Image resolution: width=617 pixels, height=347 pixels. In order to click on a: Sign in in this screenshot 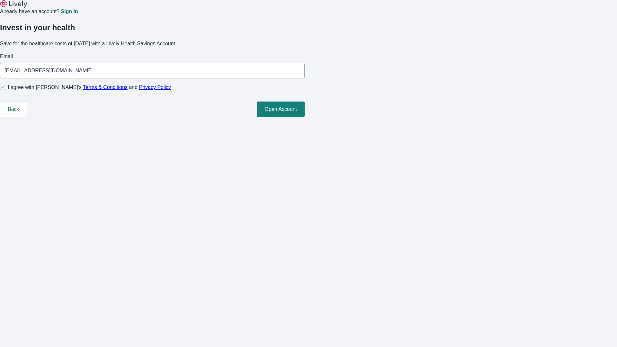, I will do `click(69, 12)`.